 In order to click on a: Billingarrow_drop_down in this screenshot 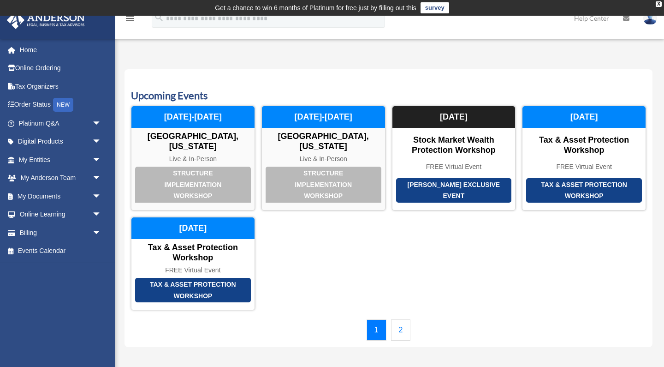, I will do `click(61, 232)`.